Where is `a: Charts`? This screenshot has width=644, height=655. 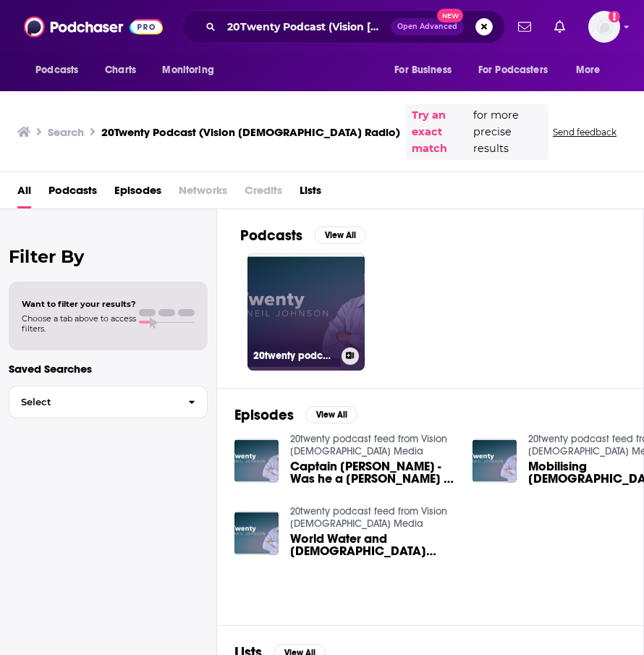
a: Charts is located at coordinates (120, 70).